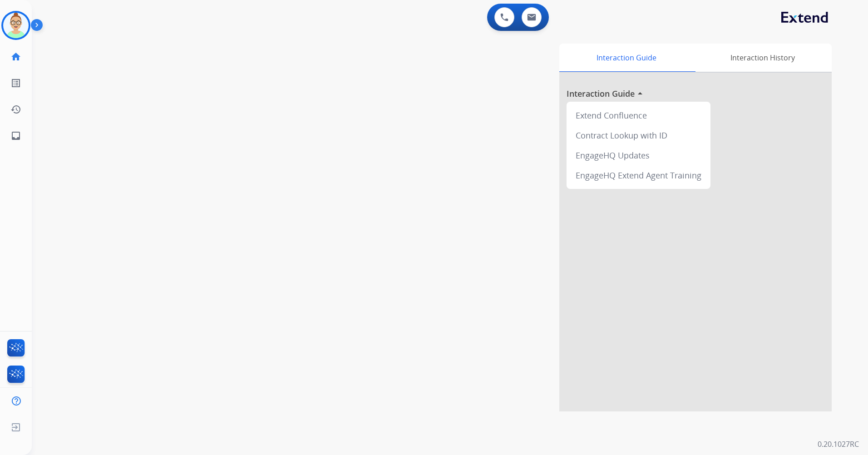 Image resolution: width=868 pixels, height=455 pixels. What do you see at coordinates (16, 136) in the screenshot?
I see `mat-icon: inbox` at bounding box center [16, 136].